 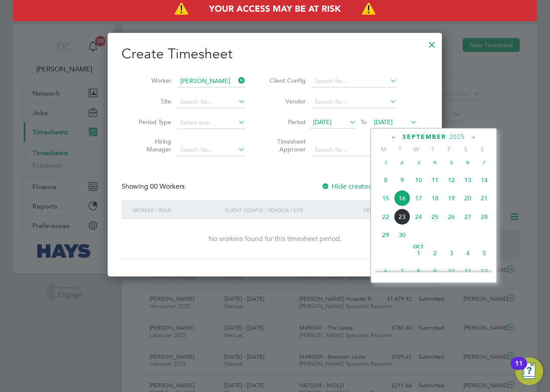 What do you see at coordinates (468, 198) in the screenshot?
I see `span: 20` at bounding box center [468, 198].